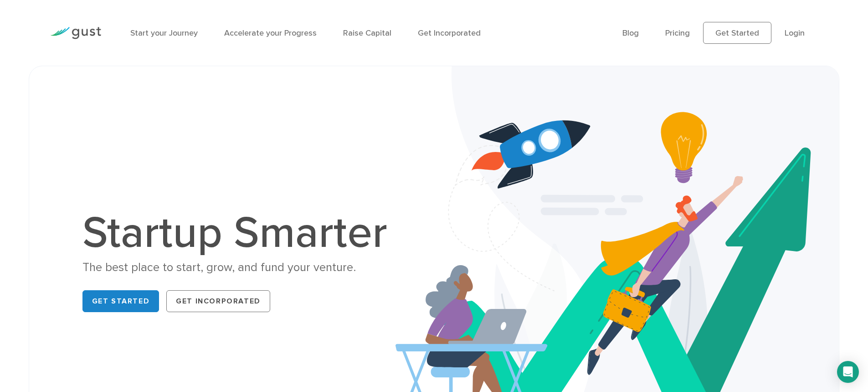 The width and height of the screenshot is (868, 392). I want to click on img: Gust Logo, so click(75, 32).